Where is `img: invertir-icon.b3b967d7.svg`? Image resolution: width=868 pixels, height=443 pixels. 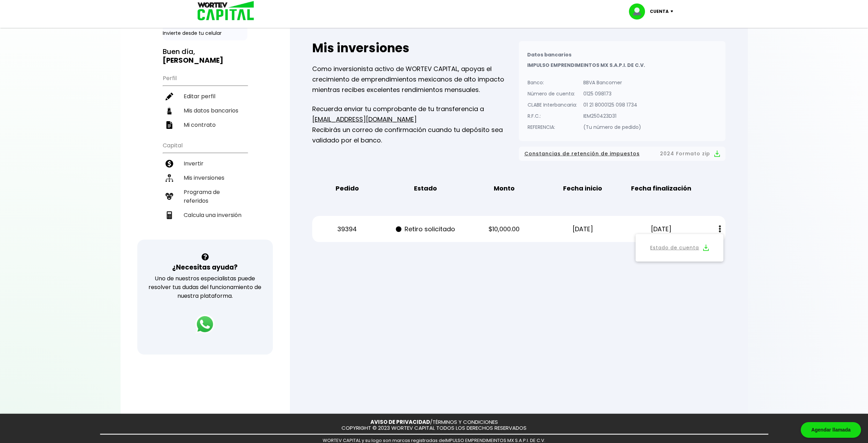
img: invertir-icon.b3b967d7.svg is located at coordinates (170, 163).